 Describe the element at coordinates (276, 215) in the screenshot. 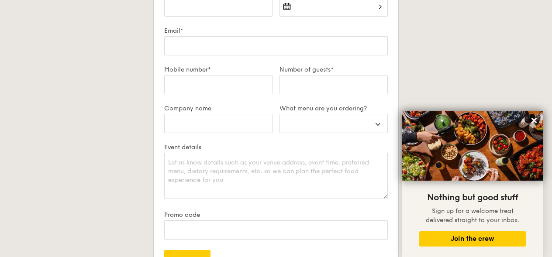

I see `label: Promo code` at that location.